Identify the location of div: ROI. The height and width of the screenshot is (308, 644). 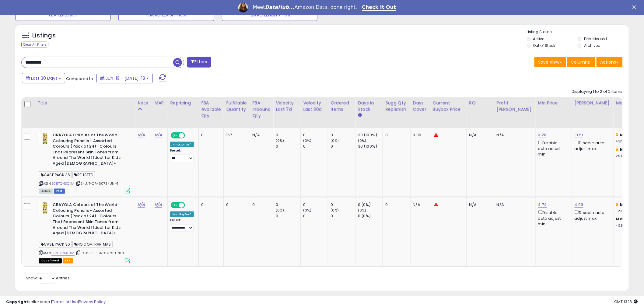
(480, 103).